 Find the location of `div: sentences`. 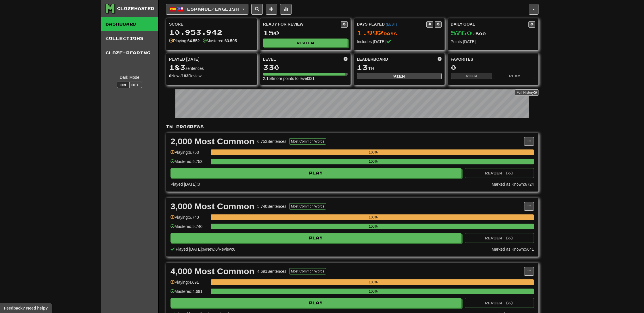

div: sentences is located at coordinates (211, 67).